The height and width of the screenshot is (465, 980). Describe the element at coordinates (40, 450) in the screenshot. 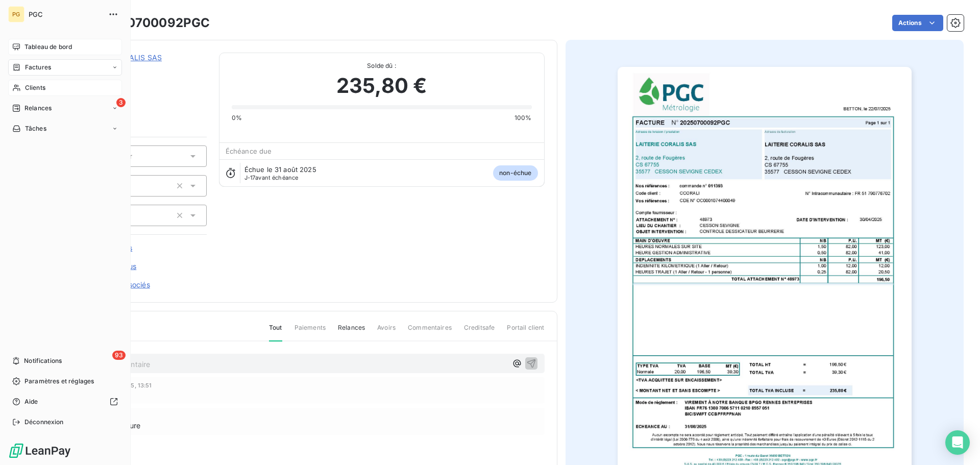

I see `img: Logo LeanPay` at that location.